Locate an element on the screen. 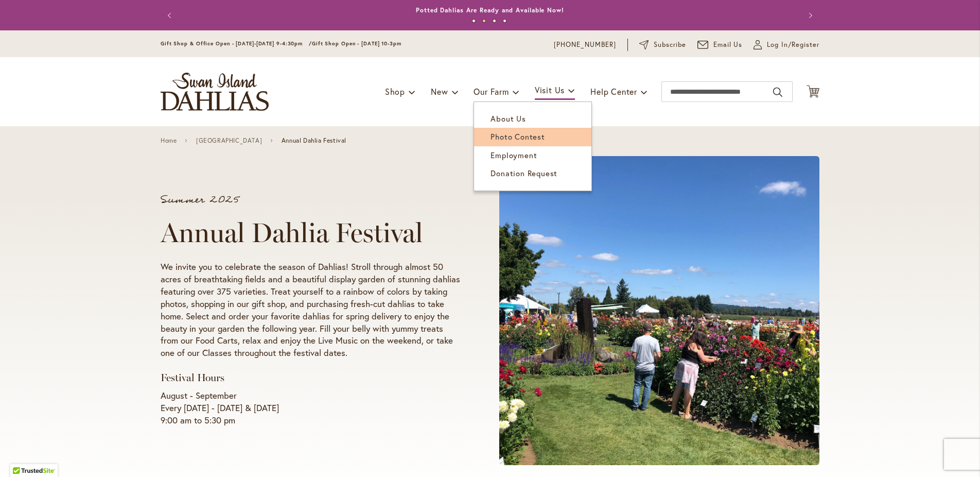 The image size is (980, 477). span: Visit Us is located at coordinates (549, 90).